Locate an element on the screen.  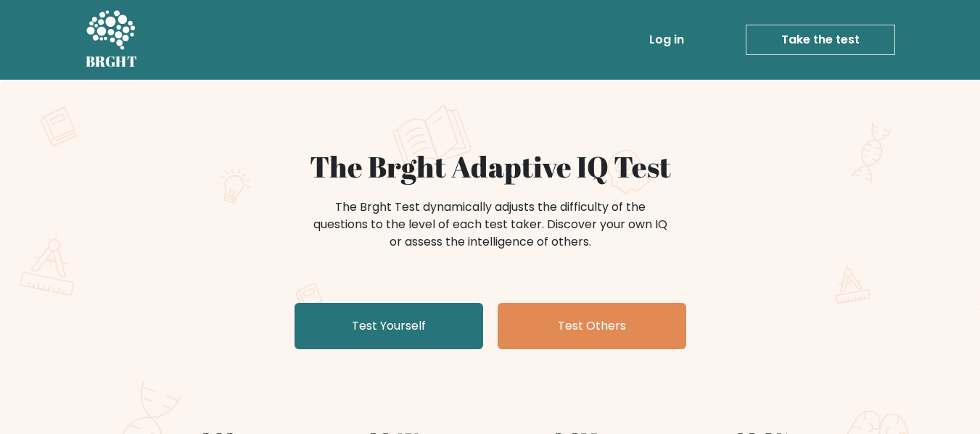
a: Take the test is located at coordinates (820, 40).